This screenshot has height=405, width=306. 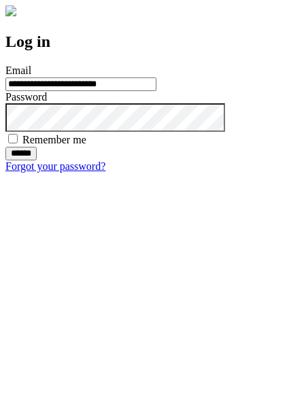 What do you see at coordinates (18, 70) in the screenshot?
I see `label: Email` at bounding box center [18, 70].